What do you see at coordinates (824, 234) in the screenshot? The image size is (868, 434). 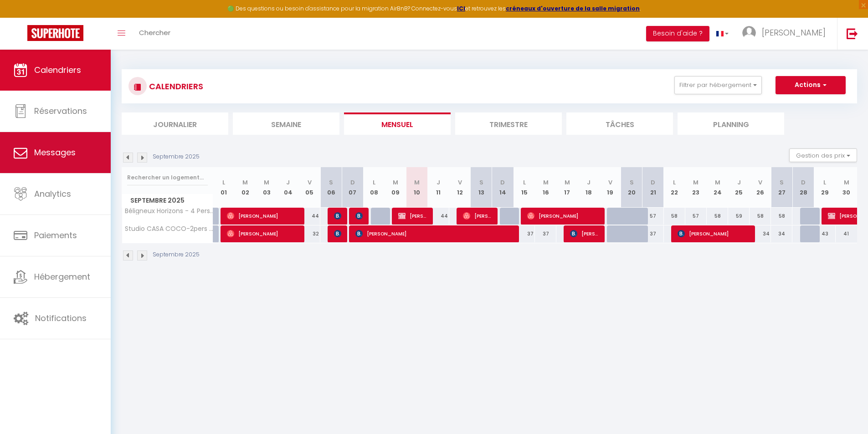 I see `div: 43` at bounding box center [824, 234].